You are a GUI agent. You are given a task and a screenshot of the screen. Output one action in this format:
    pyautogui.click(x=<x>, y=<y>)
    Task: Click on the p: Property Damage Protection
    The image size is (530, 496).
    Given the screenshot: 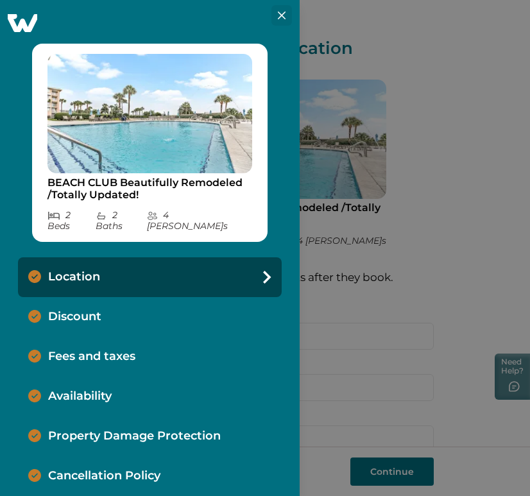 What is the action you would take?
    pyautogui.click(x=134, y=436)
    